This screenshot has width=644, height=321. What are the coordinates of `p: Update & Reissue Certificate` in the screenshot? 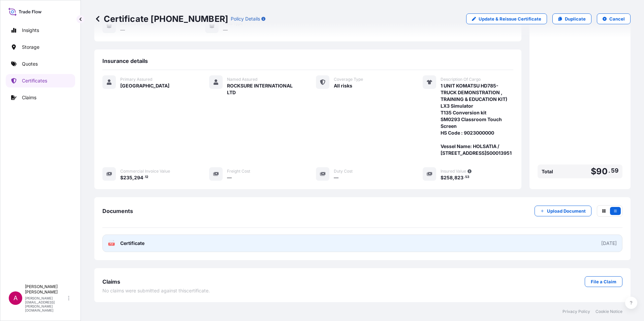 It's located at (510, 19).